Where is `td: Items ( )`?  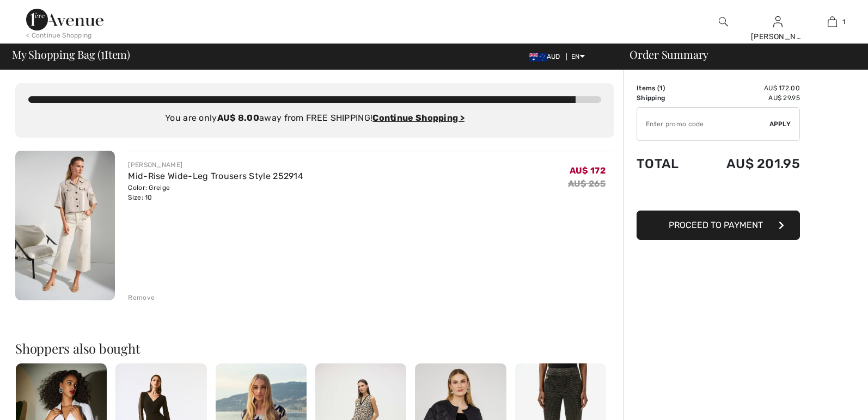 td: Items ( ) is located at coordinates (666, 88).